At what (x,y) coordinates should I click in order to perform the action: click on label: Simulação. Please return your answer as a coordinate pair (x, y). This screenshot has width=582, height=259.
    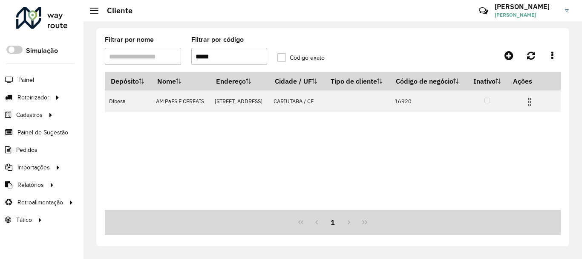
    Looking at the image, I should click on (42, 51).